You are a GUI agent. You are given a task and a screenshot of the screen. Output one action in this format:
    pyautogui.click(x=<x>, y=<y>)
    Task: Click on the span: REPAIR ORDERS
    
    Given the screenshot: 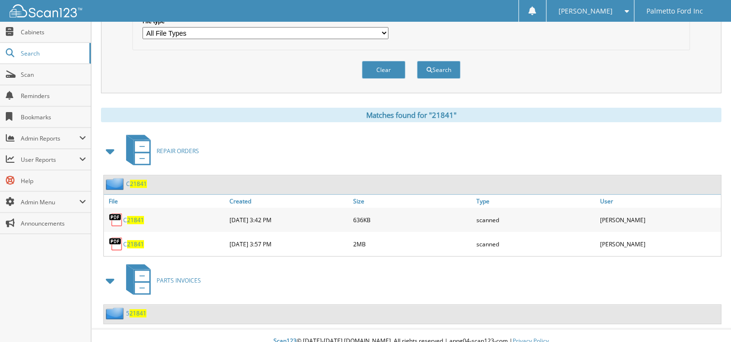 What is the action you would take?
    pyautogui.click(x=178, y=151)
    